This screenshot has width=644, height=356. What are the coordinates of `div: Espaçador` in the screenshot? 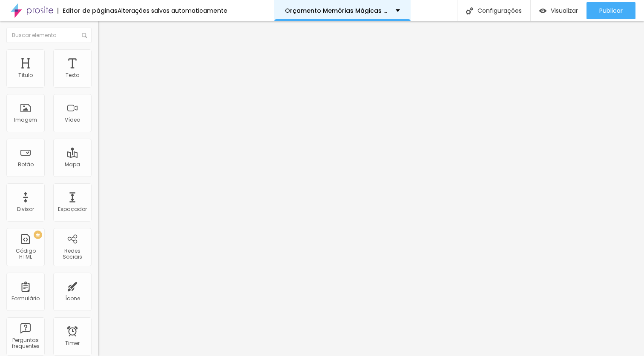 It's located at (72, 209).